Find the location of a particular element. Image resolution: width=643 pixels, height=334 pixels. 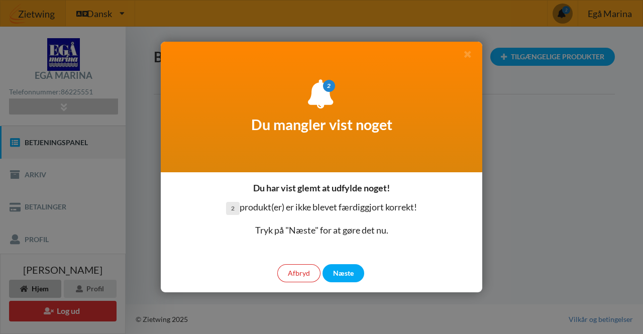

span: 2 is located at coordinates (233, 209).